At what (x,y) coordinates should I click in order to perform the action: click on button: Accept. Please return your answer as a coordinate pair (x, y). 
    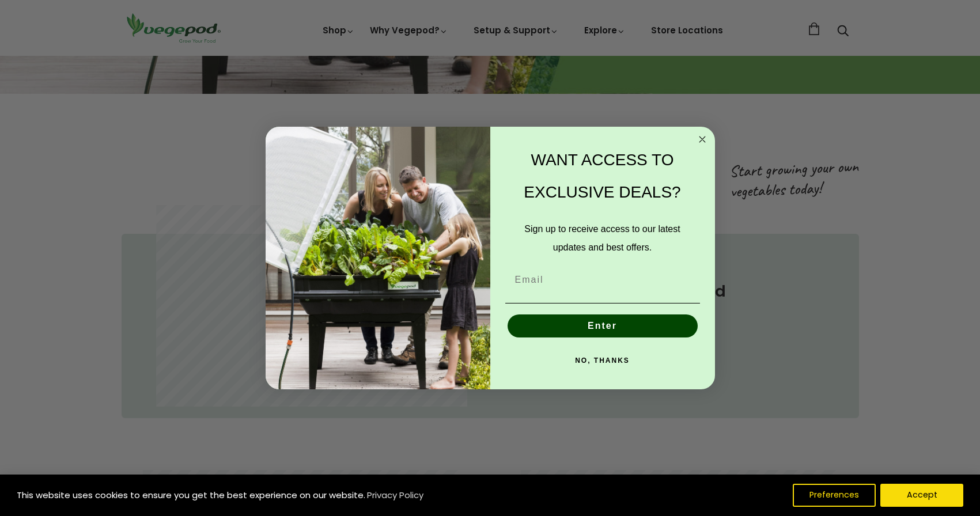
    Looking at the image, I should click on (922, 495).